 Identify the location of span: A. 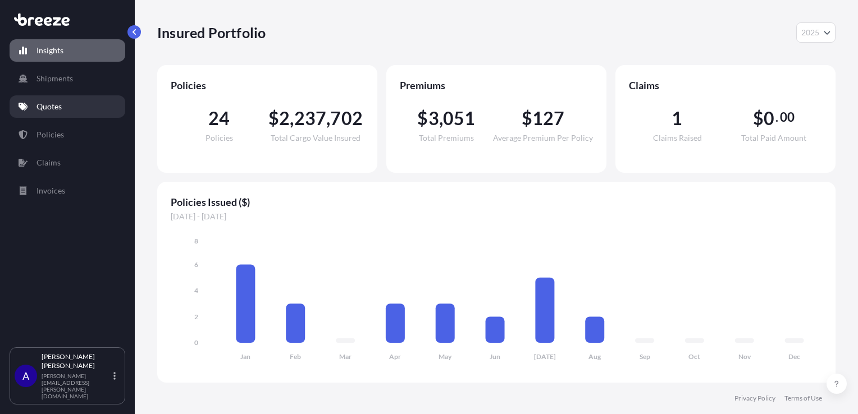
(26, 376).